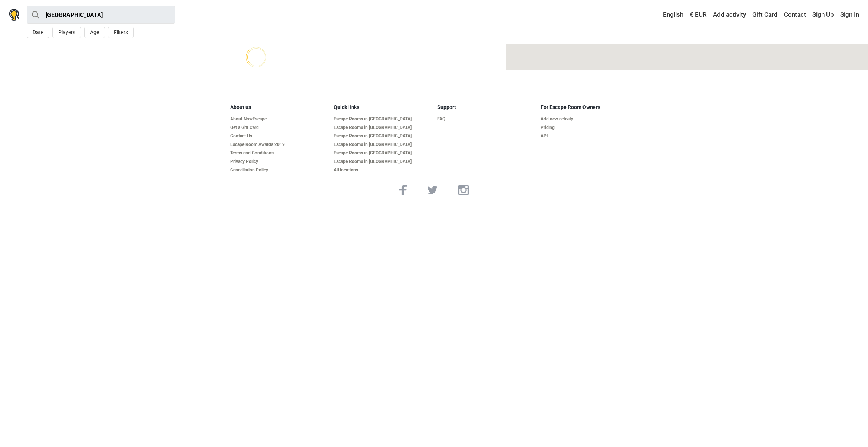 This screenshot has height=447, width=868. What do you see at coordinates (823, 15) in the screenshot?
I see `a: Sign Up` at bounding box center [823, 15].